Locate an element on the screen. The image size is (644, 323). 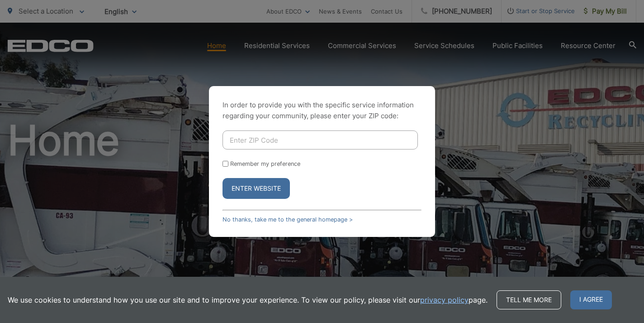
span: I agree is located at coordinates (591, 300).